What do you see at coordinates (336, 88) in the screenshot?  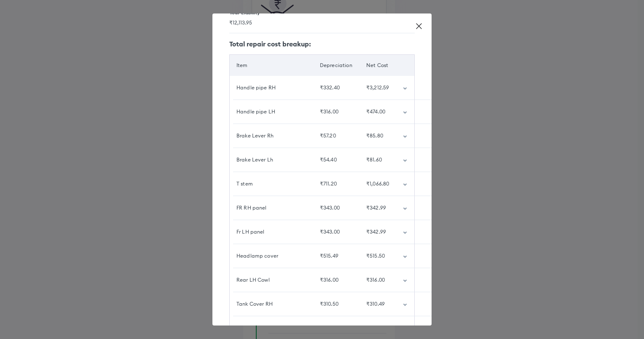 I see `div: ₹332.40` at bounding box center [336, 88].